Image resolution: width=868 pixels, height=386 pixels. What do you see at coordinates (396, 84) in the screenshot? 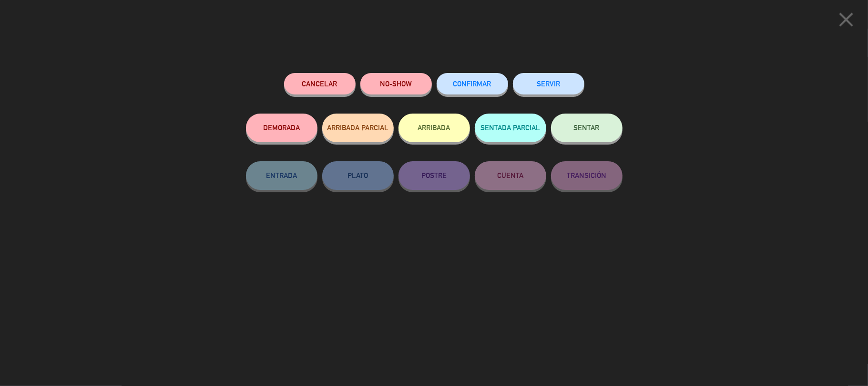
I see `button: NO-SHOW` at bounding box center [396, 84].